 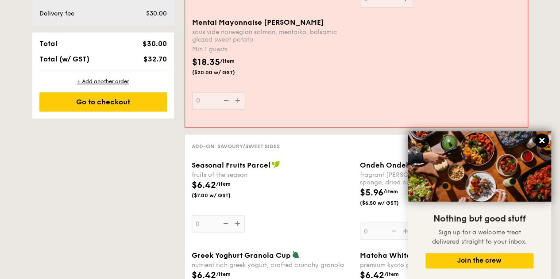 I want to click on span: ($6.50 w/ GST), so click(x=390, y=203).